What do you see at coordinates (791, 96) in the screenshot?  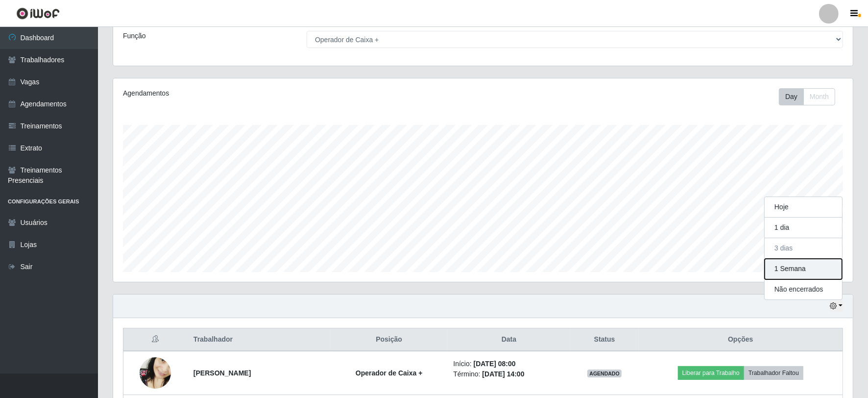 I see `button: Day` at bounding box center [791, 96].